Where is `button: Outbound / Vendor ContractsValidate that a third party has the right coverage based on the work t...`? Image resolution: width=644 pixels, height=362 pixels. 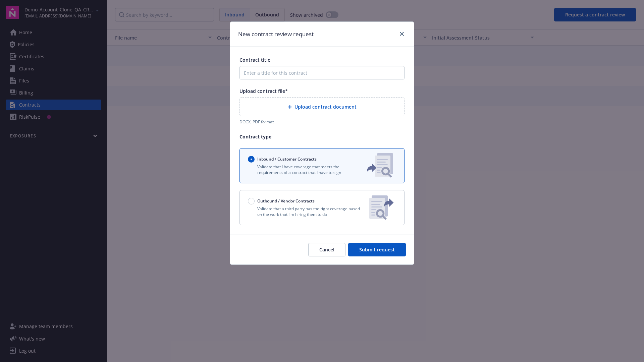 button: Outbound / Vendor ContractsValidate that a third party has the right coverage based on the work t... is located at coordinates (322, 207).